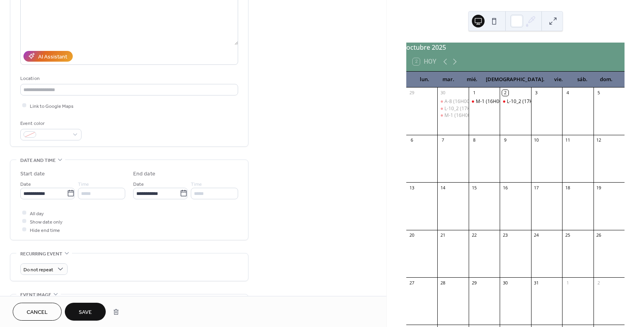 Image resolution: width=644 pixels, height=327 pixels. I want to click on span: Save, so click(85, 312).